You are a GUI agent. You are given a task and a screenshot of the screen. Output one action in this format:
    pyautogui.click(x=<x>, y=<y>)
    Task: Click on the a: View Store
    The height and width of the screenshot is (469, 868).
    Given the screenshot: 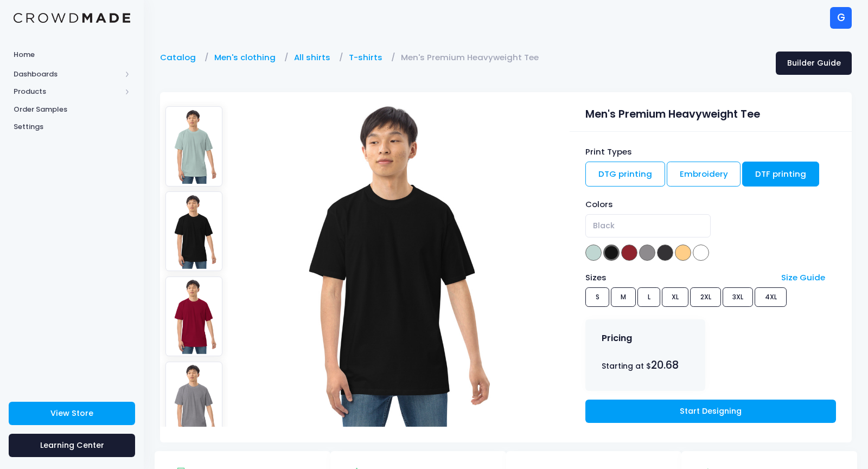 What is the action you would take?
    pyautogui.click(x=72, y=413)
    